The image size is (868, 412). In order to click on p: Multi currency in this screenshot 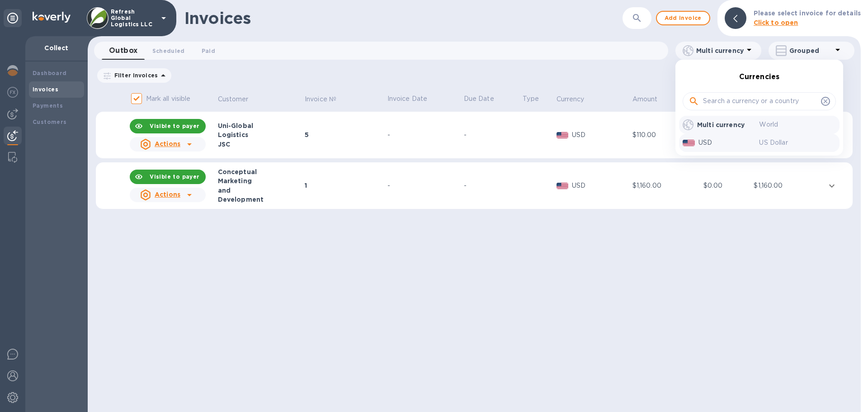, I will do `click(728, 125)`.